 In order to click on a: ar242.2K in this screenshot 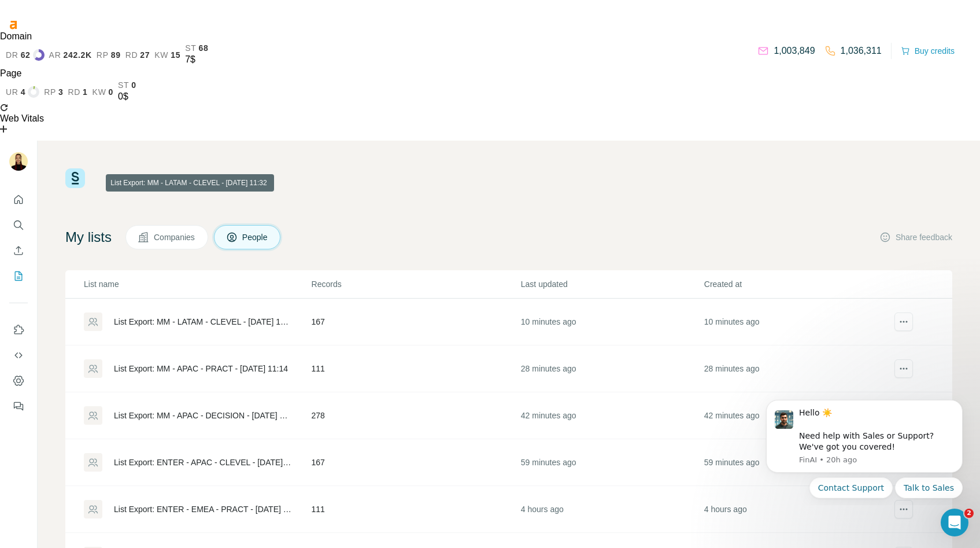, I will do `click(71, 55)`.